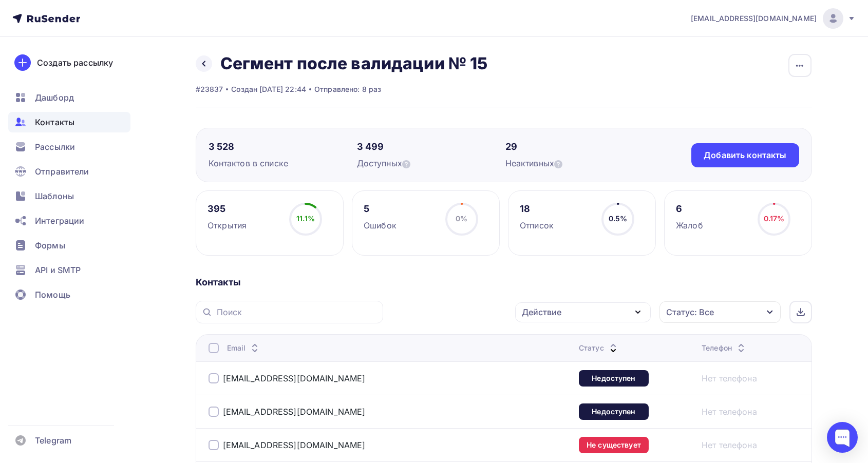  What do you see at coordinates (618, 219) in the screenshot?
I see `span: 0.5%` at bounding box center [618, 219].